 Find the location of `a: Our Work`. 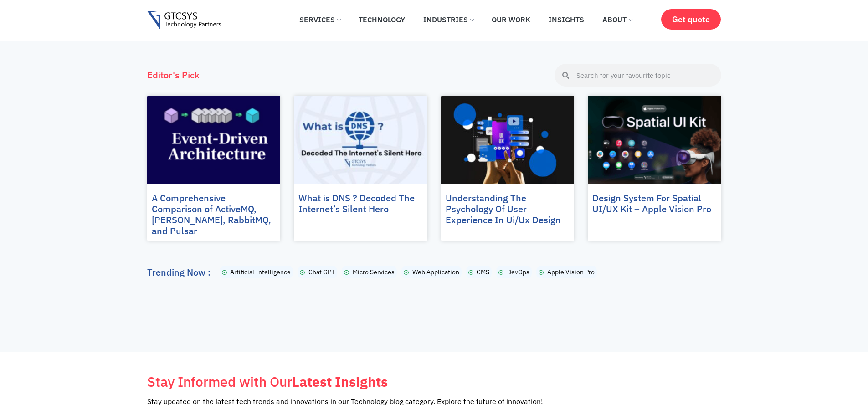

a: Our Work is located at coordinates (511, 19).